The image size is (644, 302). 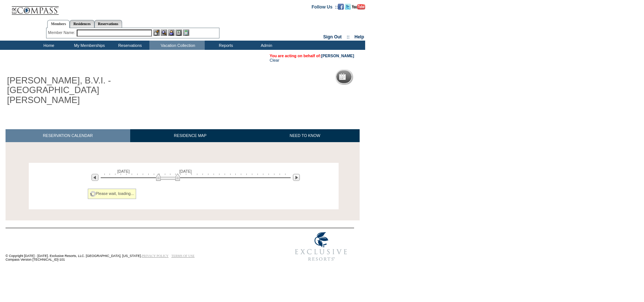 What do you see at coordinates (48, 45) in the screenshot?
I see `td: Home` at bounding box center [48, 45].